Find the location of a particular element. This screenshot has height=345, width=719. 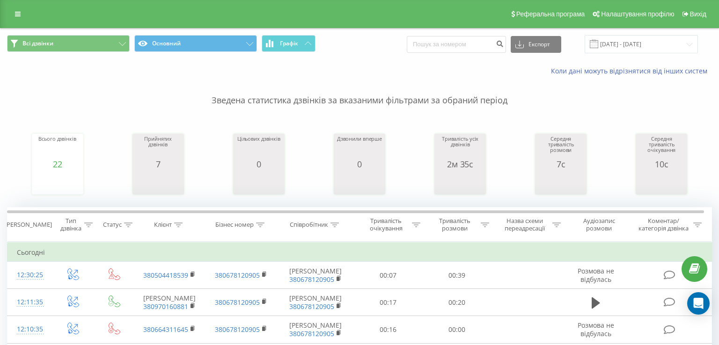

a: 380504418539 is located at coordinates (166, 275).